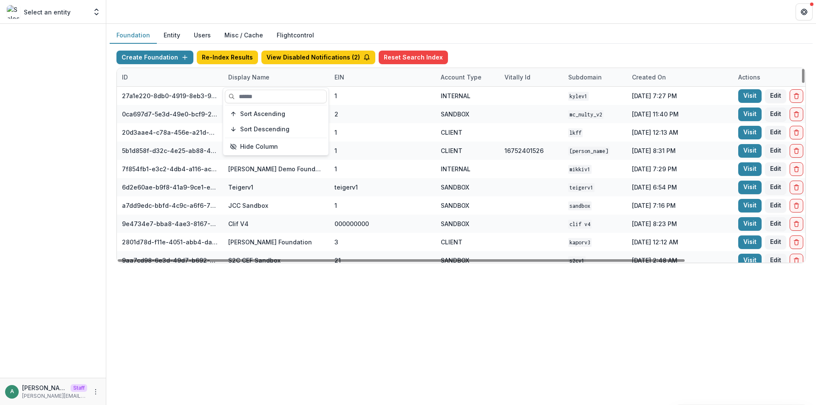 The width and height of the screenshot is (816, 405). What do you see at coordinates (244, 35) in the screenshot?
I see `button: Misc / Cache` at bounding box center [244, 35].